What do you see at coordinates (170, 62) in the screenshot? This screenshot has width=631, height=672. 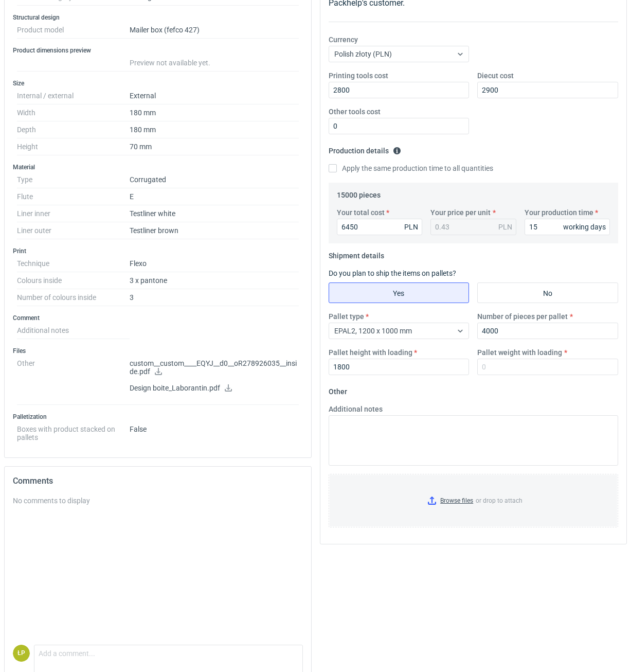 I see `span: Preview not available yet.` at bounding box center [170, 62].